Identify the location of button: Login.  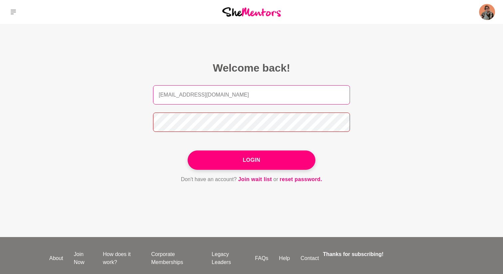
(251, 160).